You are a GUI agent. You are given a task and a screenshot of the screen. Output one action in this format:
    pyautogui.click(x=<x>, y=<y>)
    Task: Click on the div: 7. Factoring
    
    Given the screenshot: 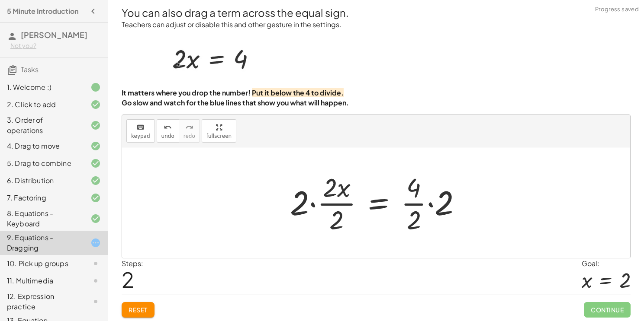 What is the action you would take?
    pyautogui.click(x=42, y=198)
    